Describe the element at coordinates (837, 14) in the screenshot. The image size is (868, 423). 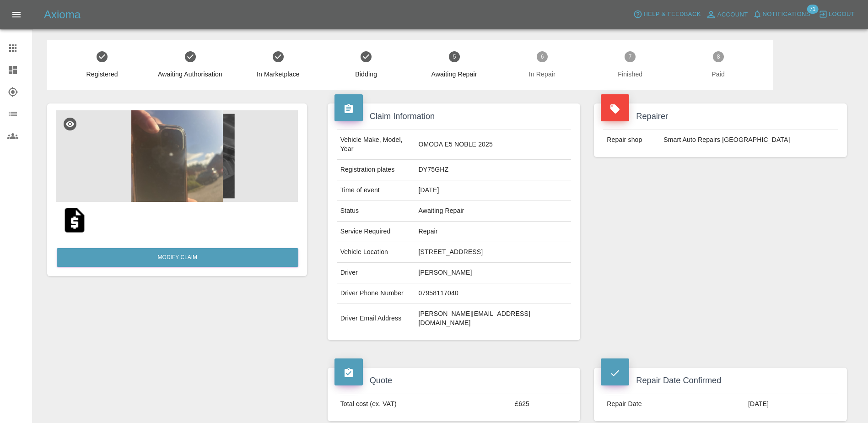
I see `button: Logout` at that location.